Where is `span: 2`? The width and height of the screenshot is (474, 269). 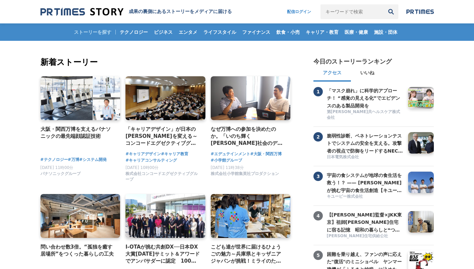
span: 2 is located at coordinates (318, 137).